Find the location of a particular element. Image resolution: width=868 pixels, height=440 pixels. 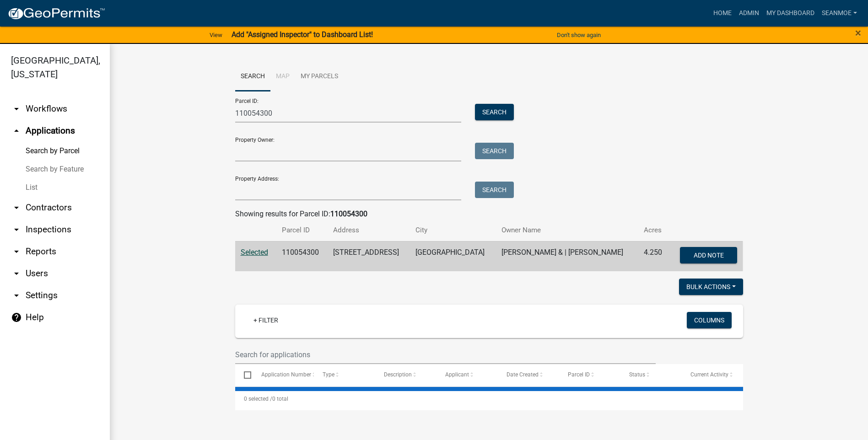

button: Bulk Actions is located at coordinates (711, 287).